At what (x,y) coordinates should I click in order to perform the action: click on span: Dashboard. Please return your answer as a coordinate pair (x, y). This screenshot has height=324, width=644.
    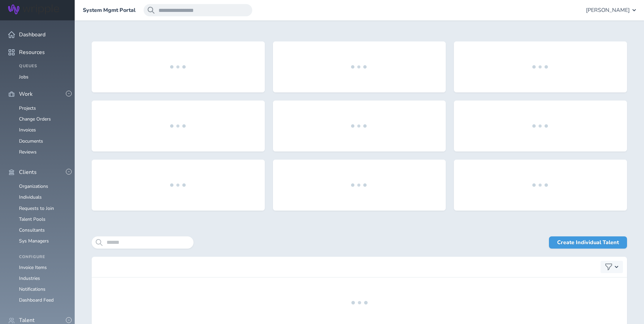
    Looking at the image, I should click on (32, 35).